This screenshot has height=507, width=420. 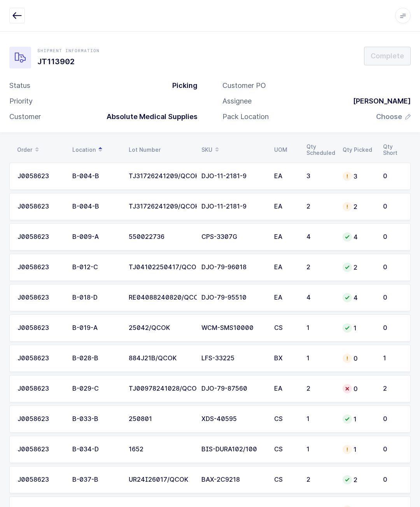 I want to click on div: CPS-3307G, so click(x=233, y=237).